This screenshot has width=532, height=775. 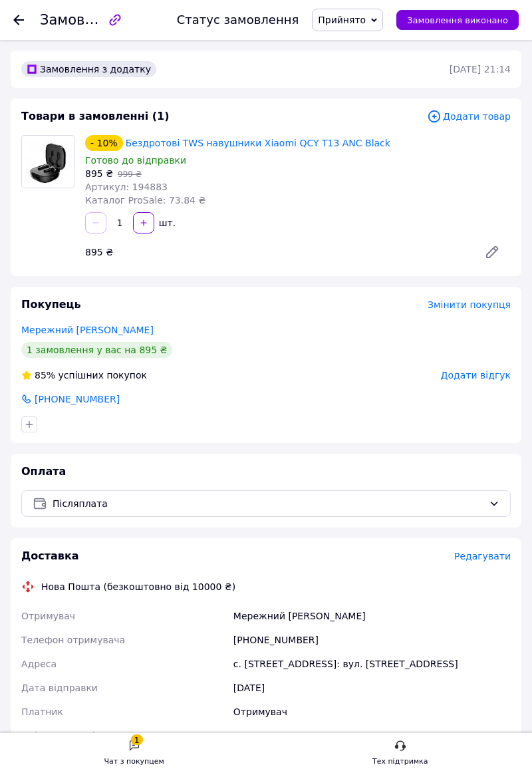 What do you see at coordinates (59, 688) in the screenshot?
I see `span: Дата відправки` at bounding box center [59, 688].